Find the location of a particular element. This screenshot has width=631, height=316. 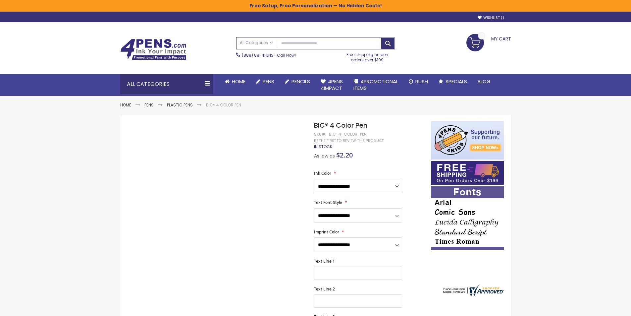

a: Blog is located at coordinates (484, 82).